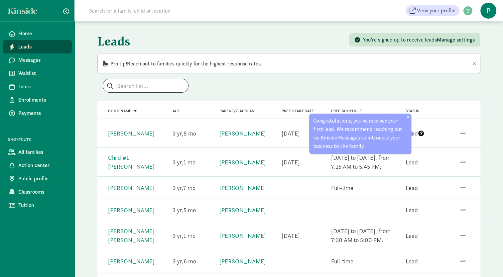 The width and height of the screenshot is (503, 277). I want to click on a: Home, so click(37, 34).